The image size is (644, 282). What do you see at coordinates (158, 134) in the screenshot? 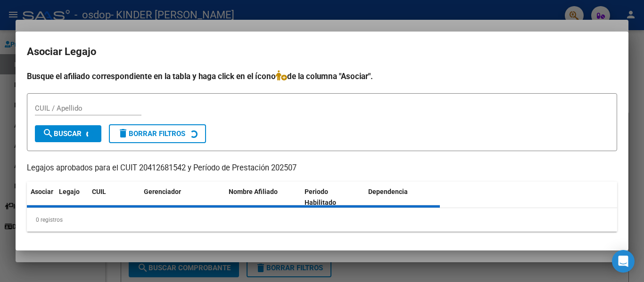
I see `button: Borrar Filtros` at bounding box center [158, 134].